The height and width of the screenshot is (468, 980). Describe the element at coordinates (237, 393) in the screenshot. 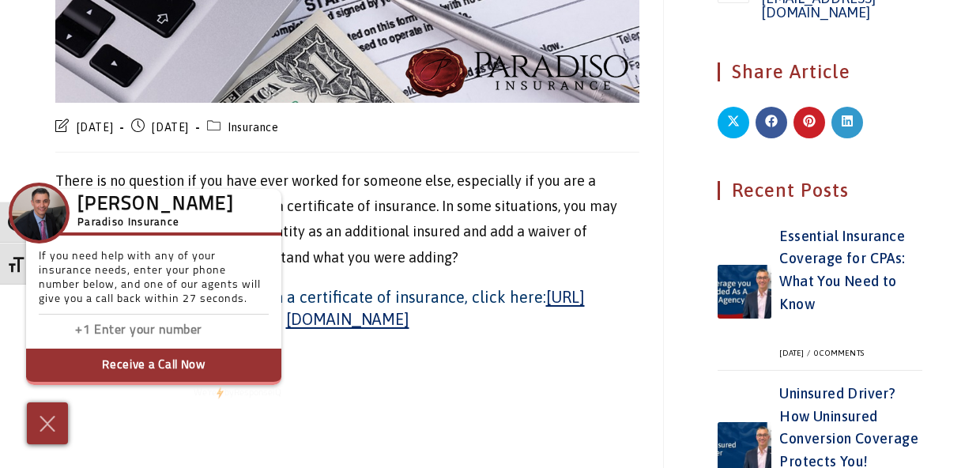

I see `a: We'rePowered by iconbyResponseiQ` at that location.